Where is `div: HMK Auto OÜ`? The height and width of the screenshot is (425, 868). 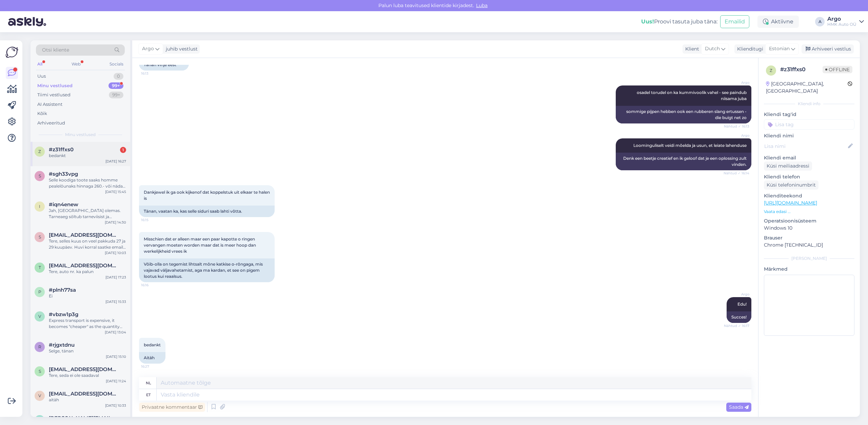 div: HMK Auto OÜ is located at coordinates (842, 25).